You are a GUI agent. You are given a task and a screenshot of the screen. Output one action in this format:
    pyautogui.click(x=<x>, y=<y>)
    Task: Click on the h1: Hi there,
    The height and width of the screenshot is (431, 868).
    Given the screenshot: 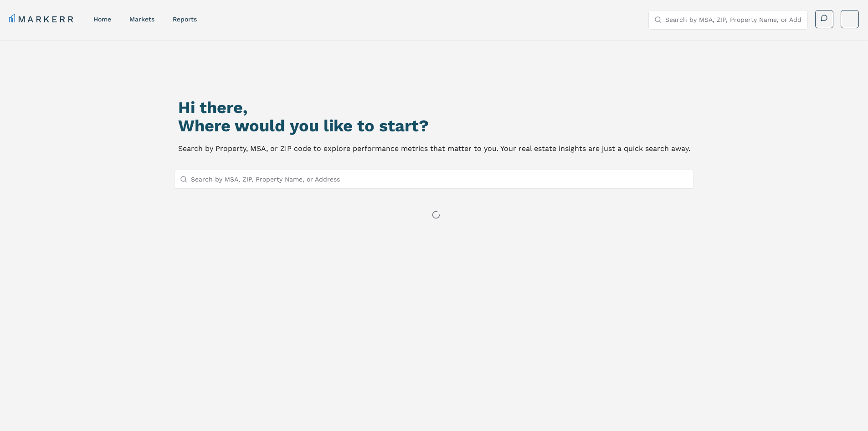 What is the action you would take?
    pyautogui.click(x=434, y=107)
    